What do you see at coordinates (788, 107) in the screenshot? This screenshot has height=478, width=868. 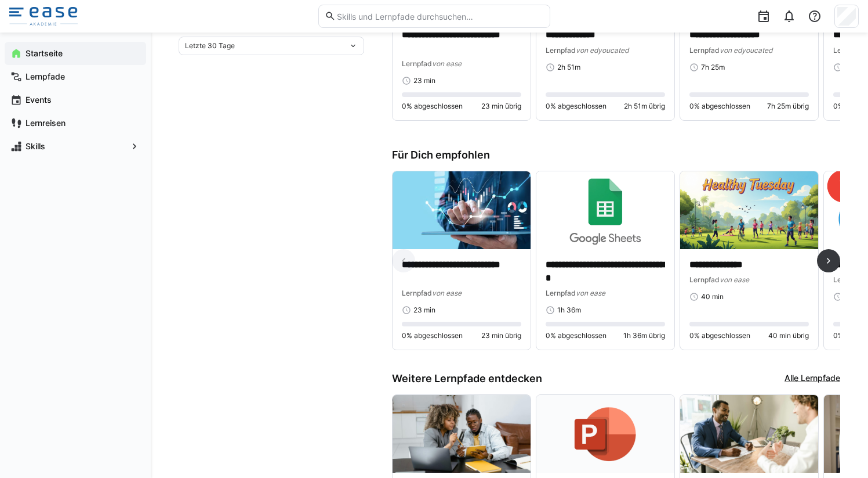 I see `span: 7h 25m übrig` at bounding box center [788, 107].